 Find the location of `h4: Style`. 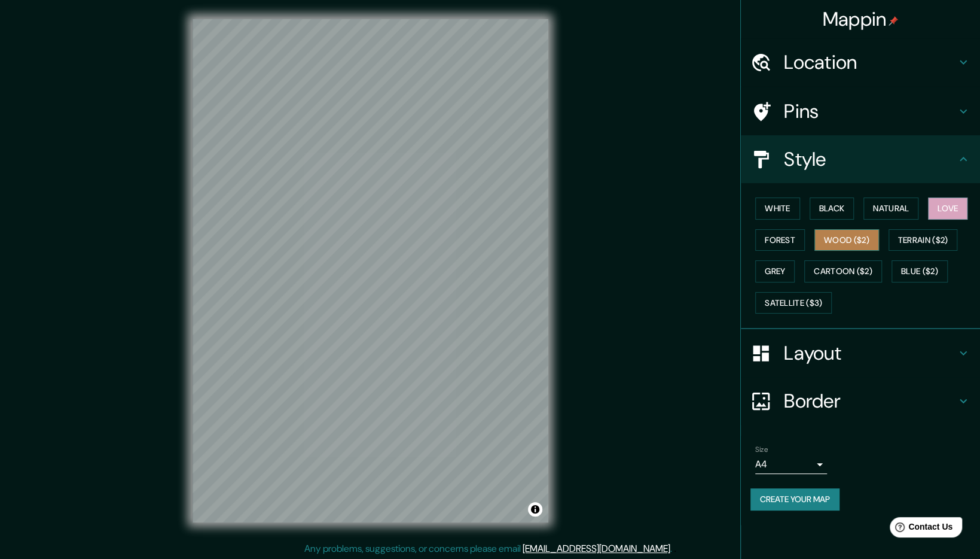

h4: Style is located at coordinates (870, 160).